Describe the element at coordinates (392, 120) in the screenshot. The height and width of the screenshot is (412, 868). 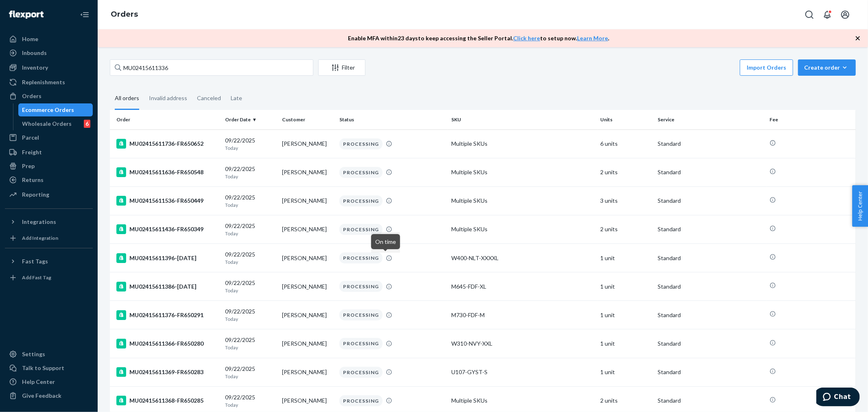
I see `th: Status` at that location.